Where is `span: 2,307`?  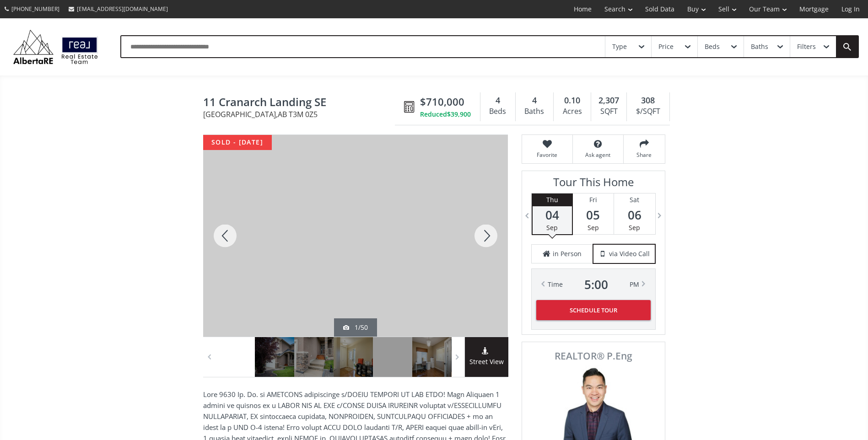
span: 2,307 is located at coordinates (608, 101).